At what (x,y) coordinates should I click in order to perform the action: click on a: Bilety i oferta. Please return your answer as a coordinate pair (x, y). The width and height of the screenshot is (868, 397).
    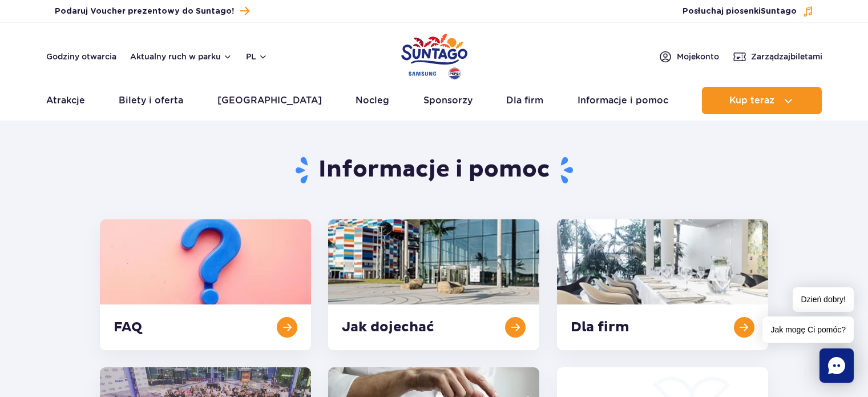
    Looking at the image, I should click on (151, 101).